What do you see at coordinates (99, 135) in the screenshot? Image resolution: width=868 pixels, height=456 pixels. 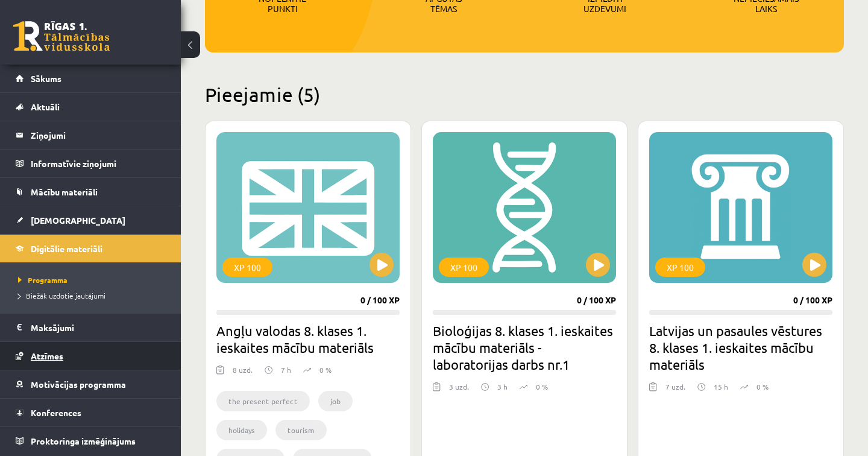 I see `legend: Ziņojumi` at bounding box center [99, 135].